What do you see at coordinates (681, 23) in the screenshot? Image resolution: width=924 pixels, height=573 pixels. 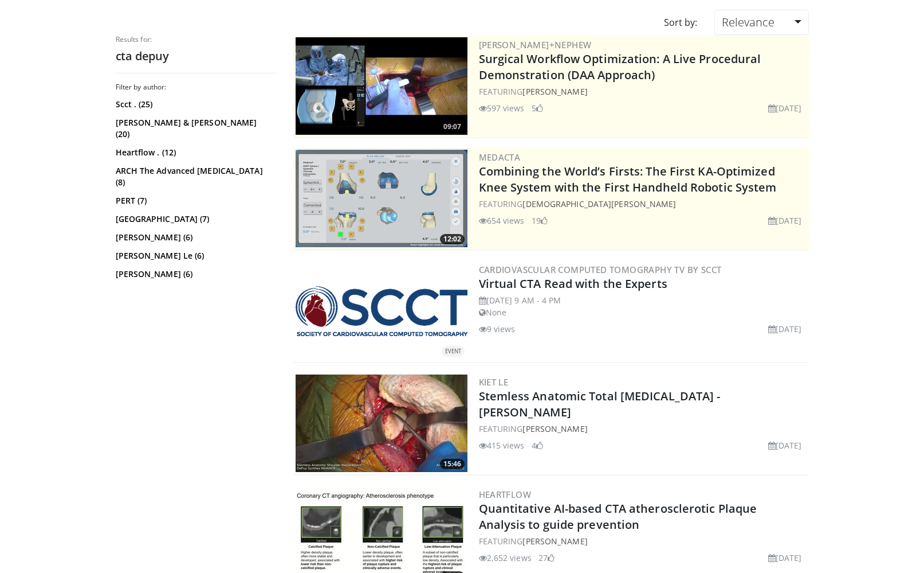 I see `div: Sort by:` at bounding box center [681, 23].